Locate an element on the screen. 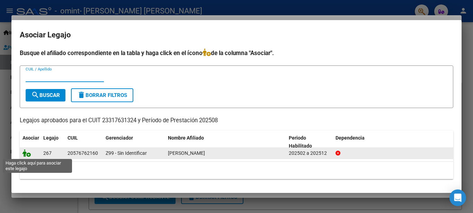  div: 20576762160 is located at coordinates (83, 153).